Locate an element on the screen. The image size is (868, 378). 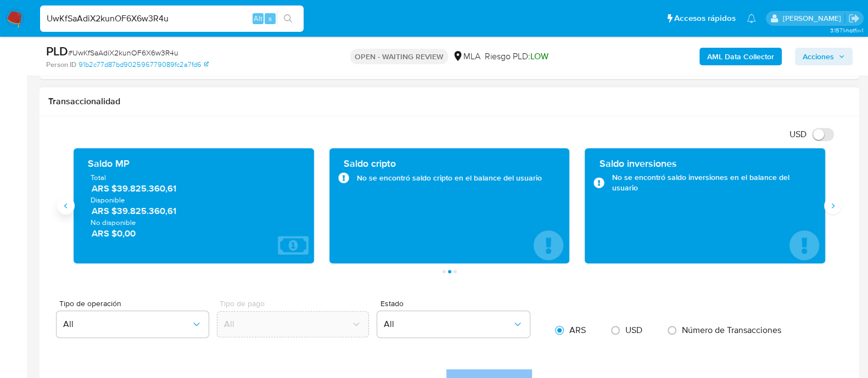
b: Person ID is located at coordinates (61, 65).